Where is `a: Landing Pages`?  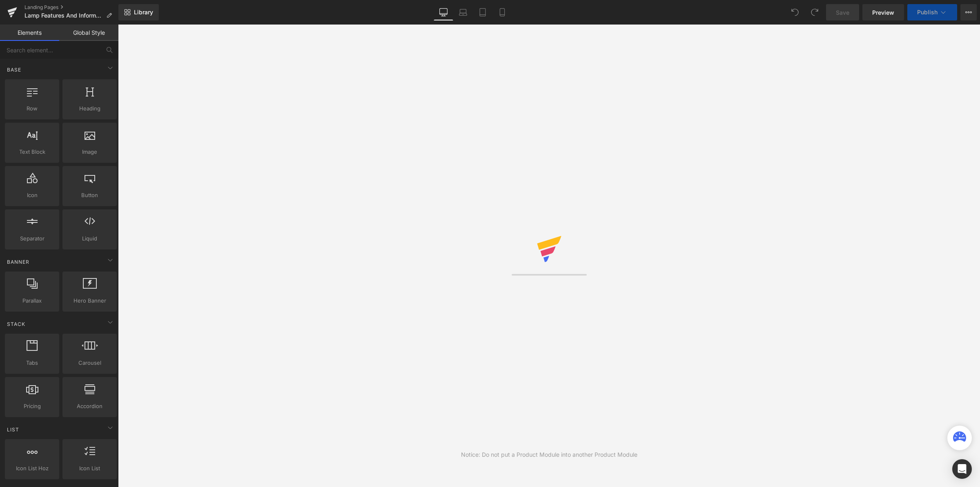
a: Landing Pages is located at coordinates (71, 8).